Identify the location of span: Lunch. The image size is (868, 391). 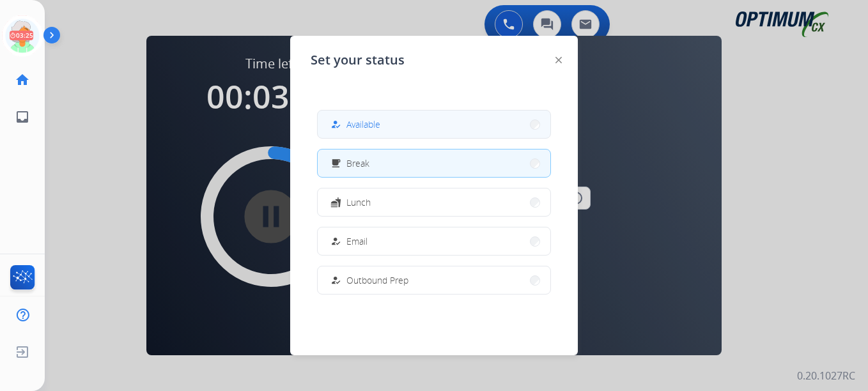
(359, 202).